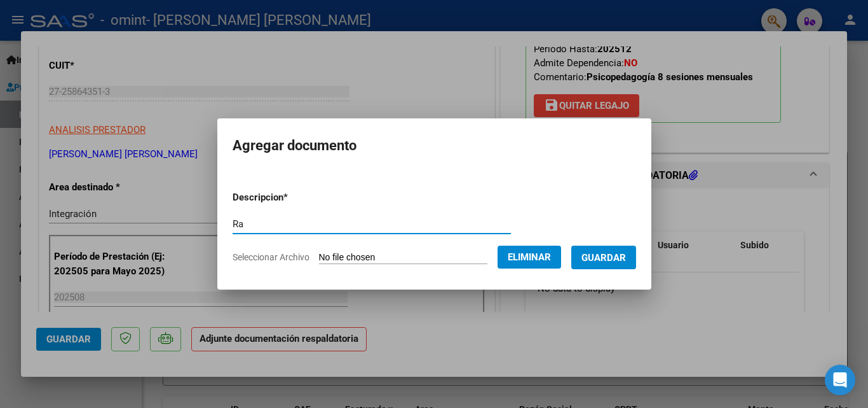  Describe the element at coordinates (840, 380) in the screenshot. I see `div: Open Intercom Messenger` at that location.